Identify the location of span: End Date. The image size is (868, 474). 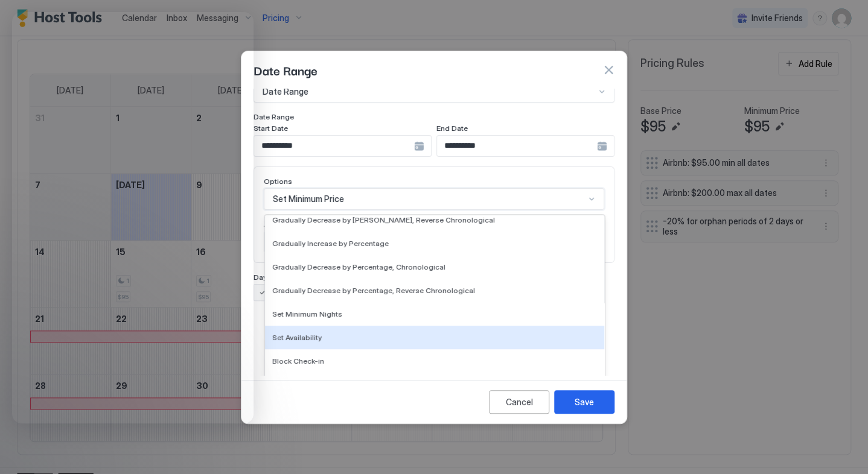
(452, 128).